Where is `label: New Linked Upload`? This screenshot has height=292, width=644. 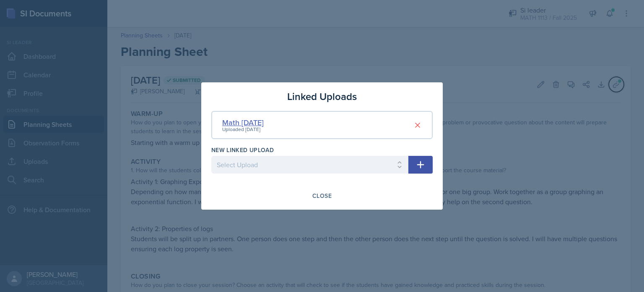 label: New Linked Upload is located at coordinates (242, 150).